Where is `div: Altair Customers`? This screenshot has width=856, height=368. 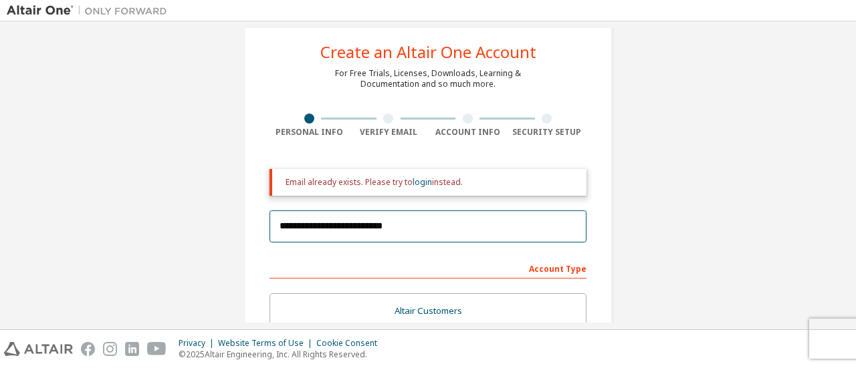
div: Altair Customers is located at coordinates (428, 312).